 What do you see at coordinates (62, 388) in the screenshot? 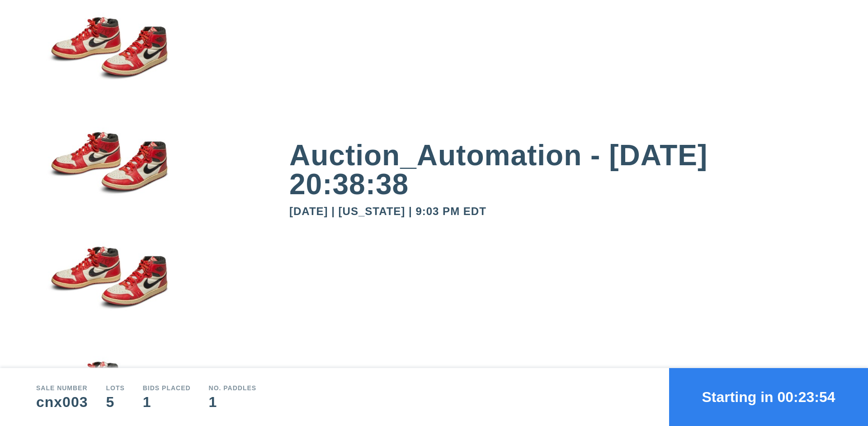
I see `div: Sale number` at bounding box center [62, 388].